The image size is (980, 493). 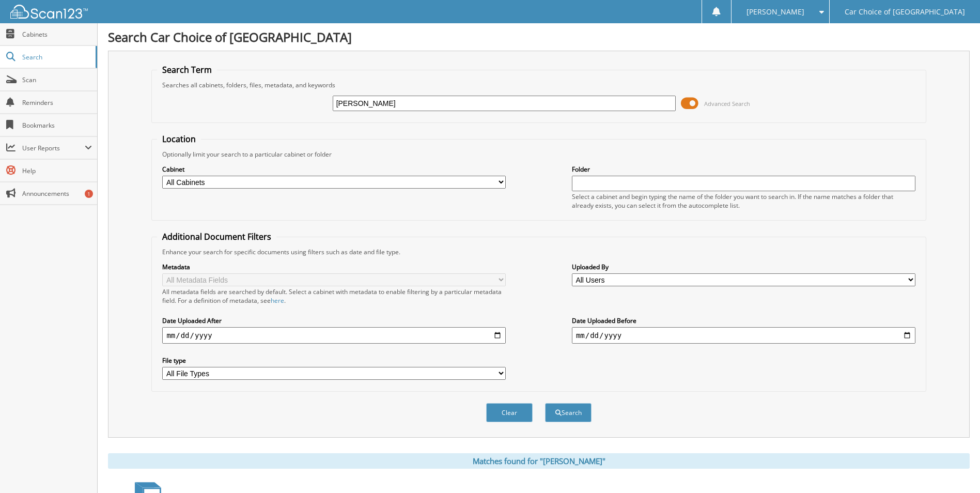 What do you see at coordinates (57, 102) in the screenshot?
I see `span: Reminders` at bounding box center [57, 102].